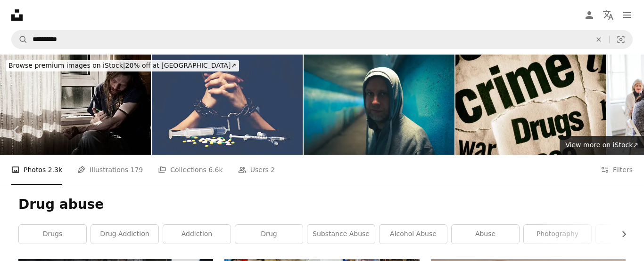 The image size is (644, 261). What do you see at coordinates (66, 65) in the screenshot?
I see `span: Browse premium images on iStock |` at bounding box center [66, 65].